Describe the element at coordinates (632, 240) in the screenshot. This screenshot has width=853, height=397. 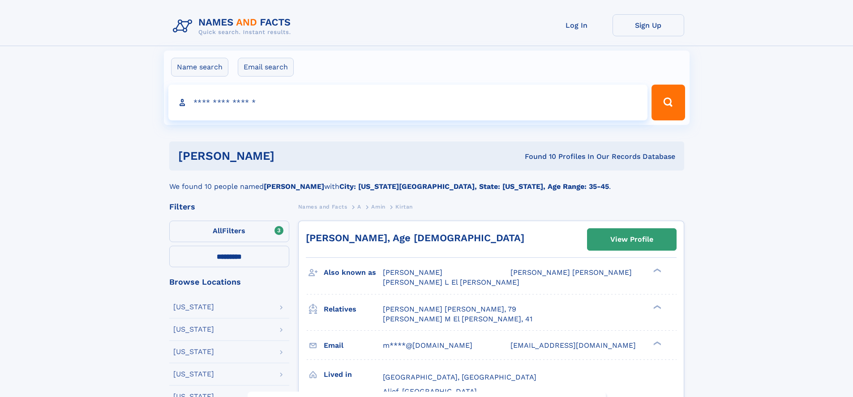
I see `a: View Profile` at that location.